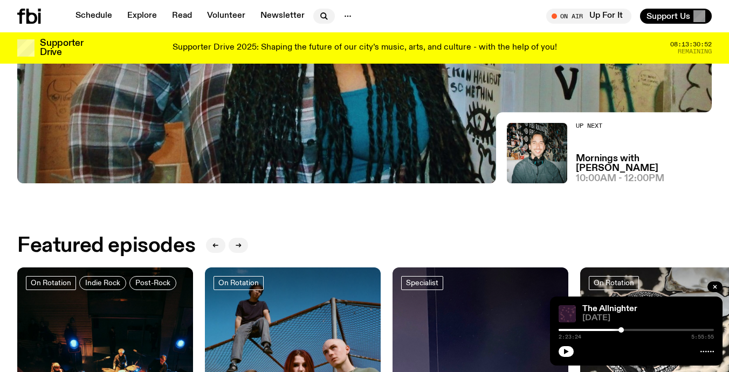  Describe the element at coordinates (365, 48) in the screenshot. I see `p: Supporter Drive 2025: Shaping the future of our city’s music, arts, and culture - with the help o...` at that location.